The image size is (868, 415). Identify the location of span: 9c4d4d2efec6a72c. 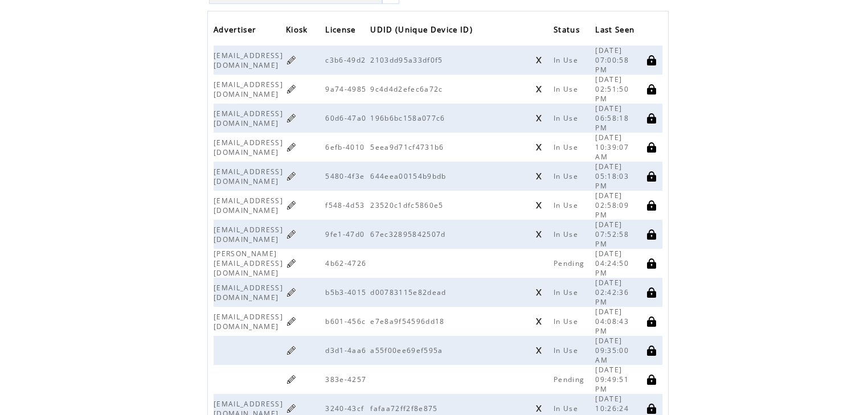
(408, 89).